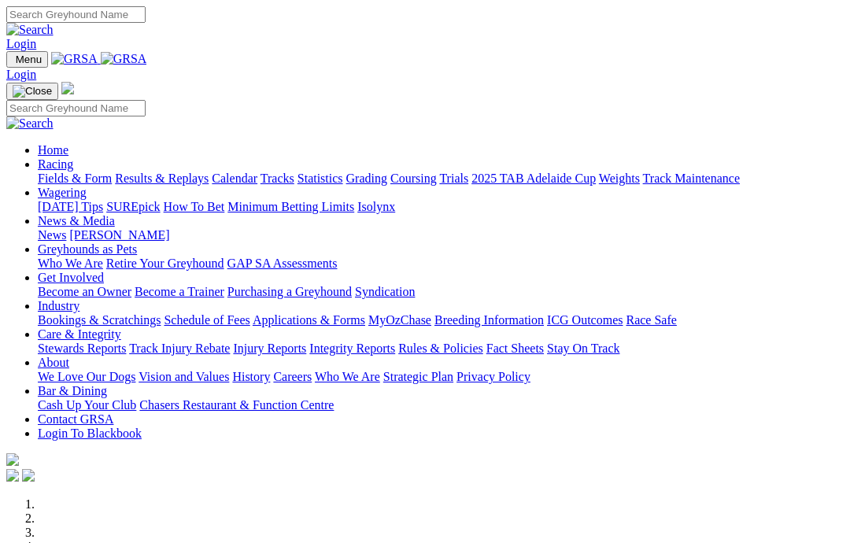  Describe the element at coordinates (28, 59) in the screenshot. I see `span: Menu` at that location.